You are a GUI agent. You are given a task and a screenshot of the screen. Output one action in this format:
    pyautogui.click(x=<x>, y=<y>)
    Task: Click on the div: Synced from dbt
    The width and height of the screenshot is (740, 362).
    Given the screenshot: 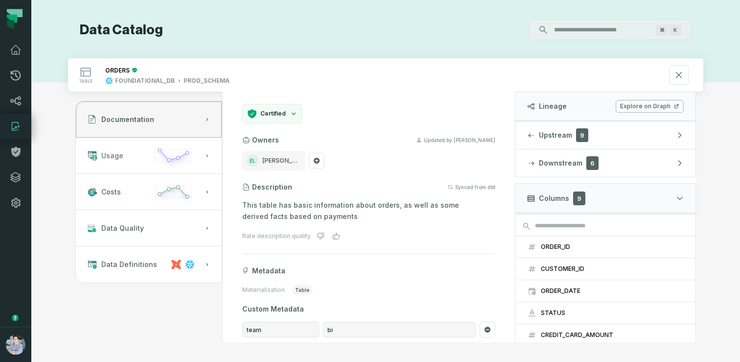 What is the action you would take?
    pyautogui.click(x=471, y=187)
    